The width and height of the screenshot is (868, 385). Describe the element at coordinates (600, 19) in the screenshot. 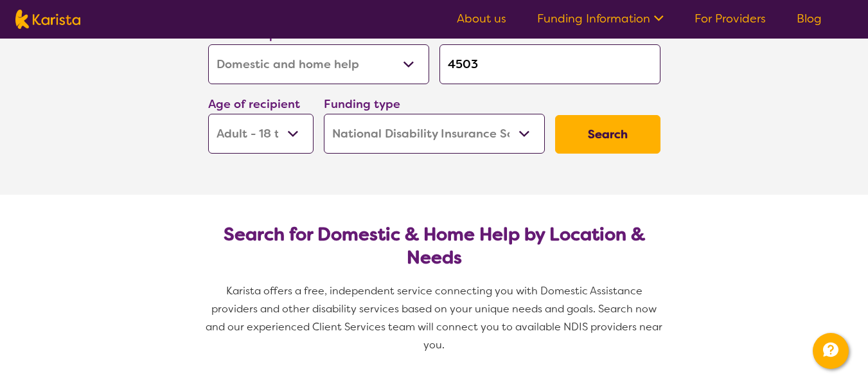

I see `a: Funding Information` at that location.